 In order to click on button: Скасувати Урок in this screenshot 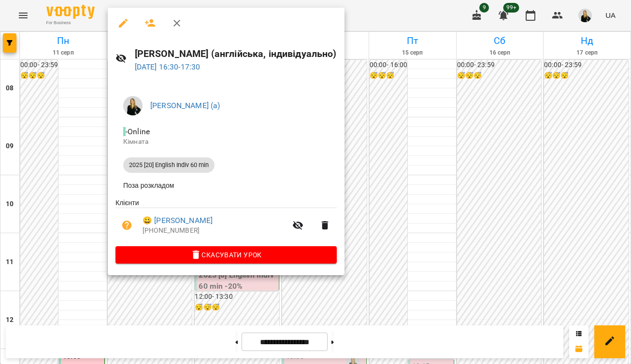, I will do `click(226, 255)`.